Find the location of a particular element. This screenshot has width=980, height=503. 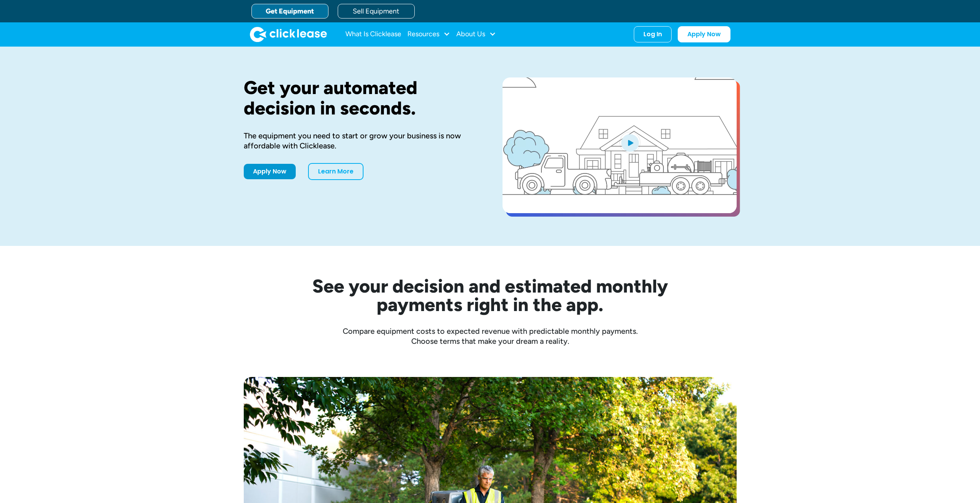

div: Compare equipment costs to expected revenue with predictable monthly payments. Choose terms that ... is located at coordinates (490, 336).